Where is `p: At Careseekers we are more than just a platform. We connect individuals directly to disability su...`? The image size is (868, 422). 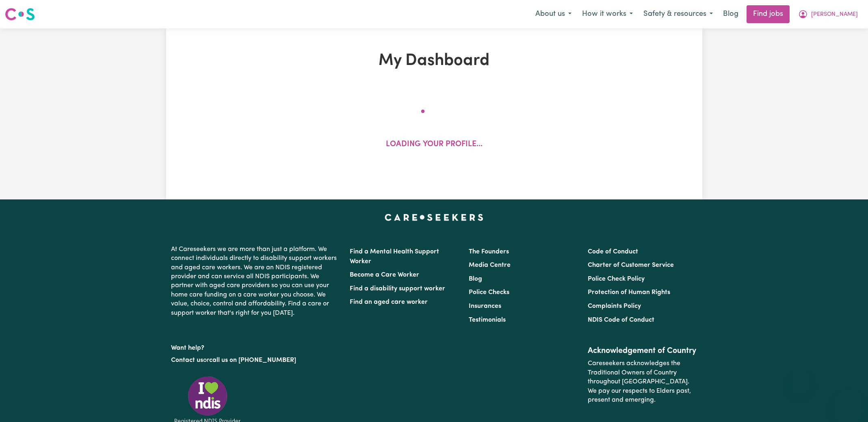
p: At Careseekers we are more than just a platform. We connect individuals directly to disability su... is located at coordinates (255, 281).